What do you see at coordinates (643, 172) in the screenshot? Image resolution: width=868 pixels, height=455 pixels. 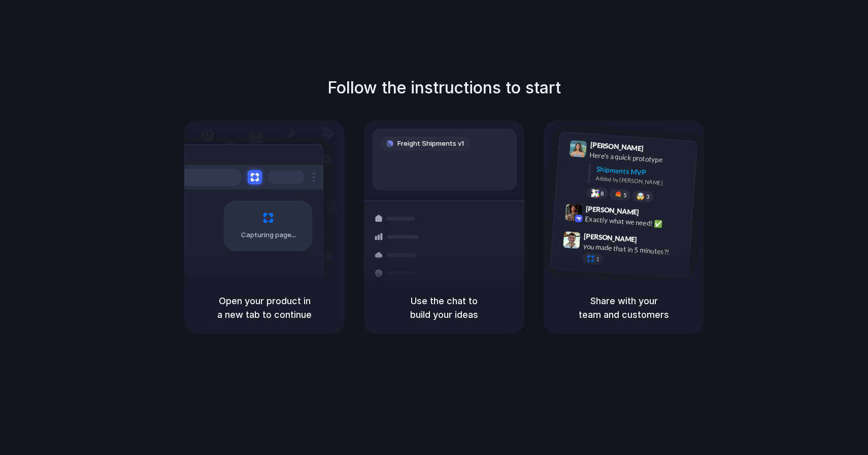 I see `div: Shipments MVP` at bounding box center [643, 172].